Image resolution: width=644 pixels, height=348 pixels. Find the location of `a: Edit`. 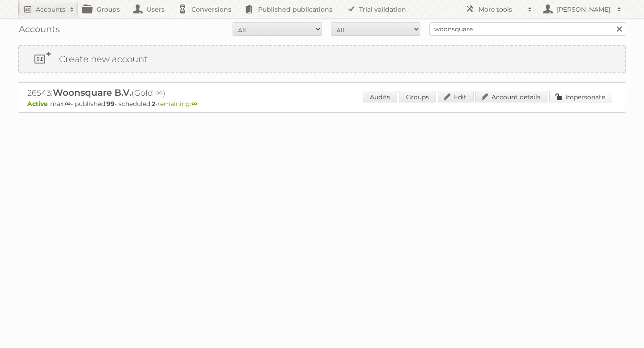

a: Edit is located at coordinates (456, 97).